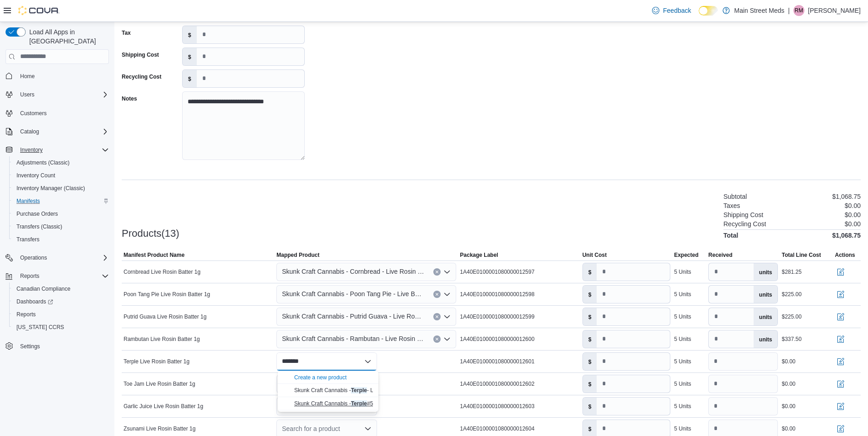 This screenshot has width=868, height=436. What do you see at coordinates (760, 10) in the screenshot?
I see `p: Main Street Meds` at bounding box center [760, 10].